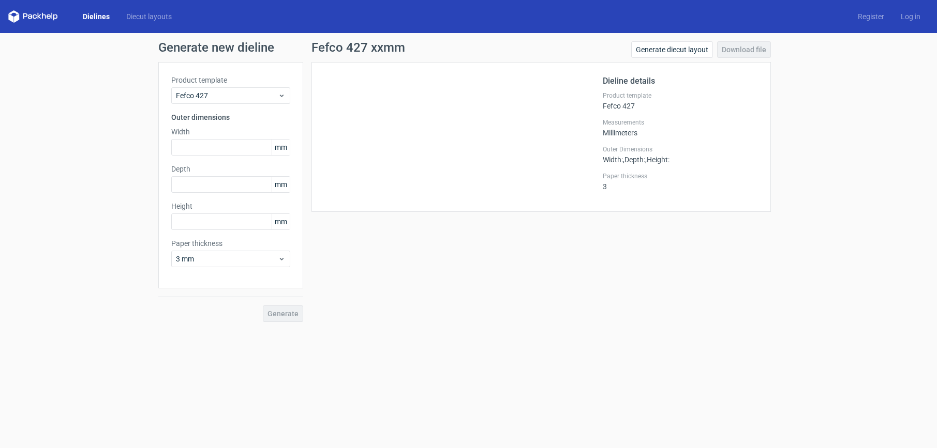  Describe the element at coordinates (680, 128) in the screenshot. I see `div: Millimeters` at that location.